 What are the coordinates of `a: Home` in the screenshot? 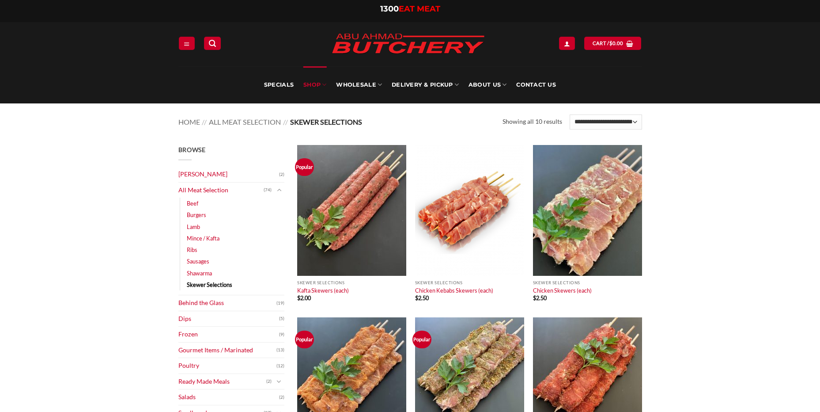 It's located at (189, 121).